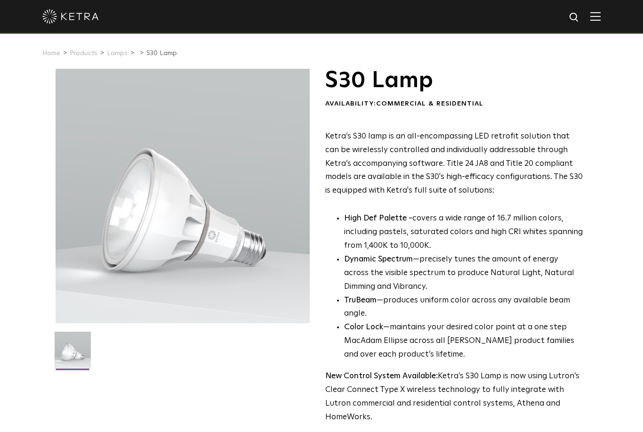 The height and width of the screenshot is (432, 643). Describe the element at coordinates (161, 53) in the screenshot. I see `a: S30 Lamp` at that location.